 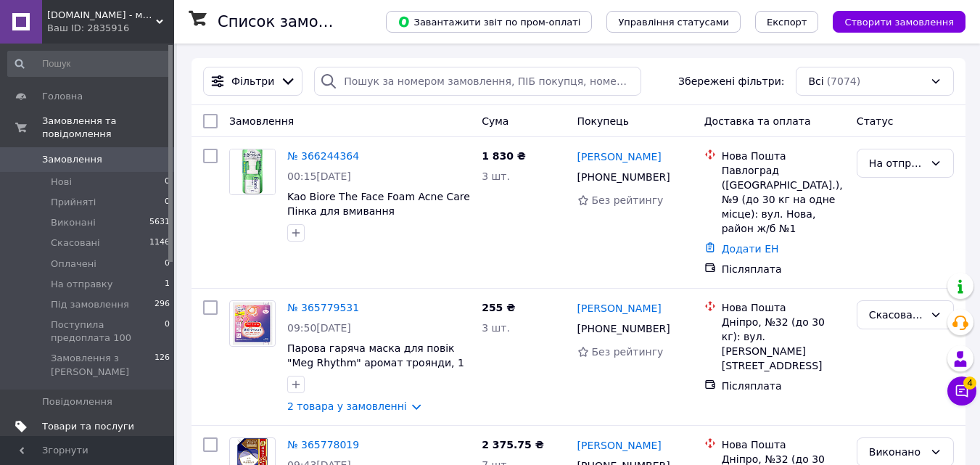 I want to click on a: 2 товара у замовленні, so click(x=347, y=407).